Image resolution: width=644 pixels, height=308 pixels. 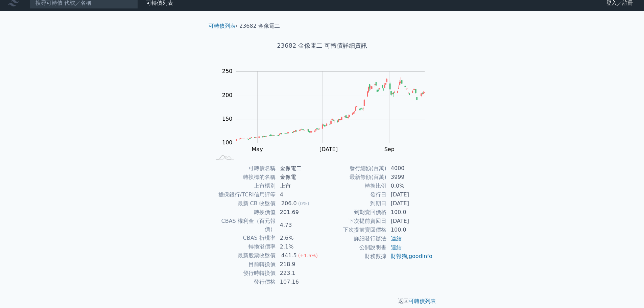 I want to click on td: 最新股票收盤價, so click(x=243, y=255).